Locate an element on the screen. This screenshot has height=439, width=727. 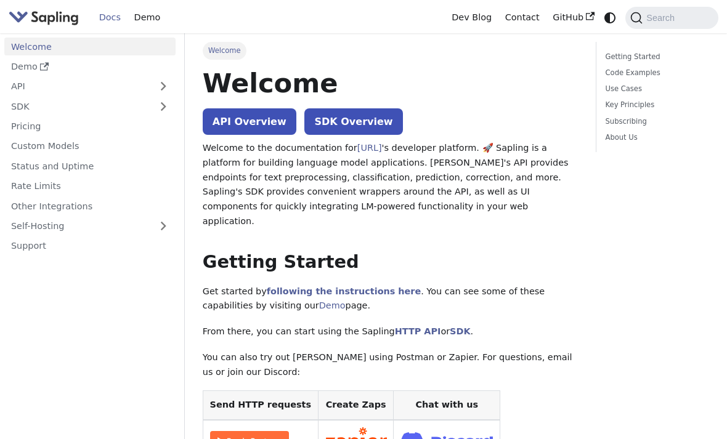
th: Chat with us is located at coordinates (447, 406).